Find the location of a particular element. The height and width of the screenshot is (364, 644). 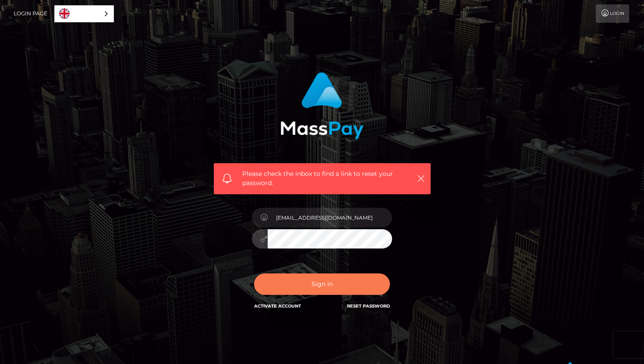

a: Login Page is located at coordinates (30, 14).